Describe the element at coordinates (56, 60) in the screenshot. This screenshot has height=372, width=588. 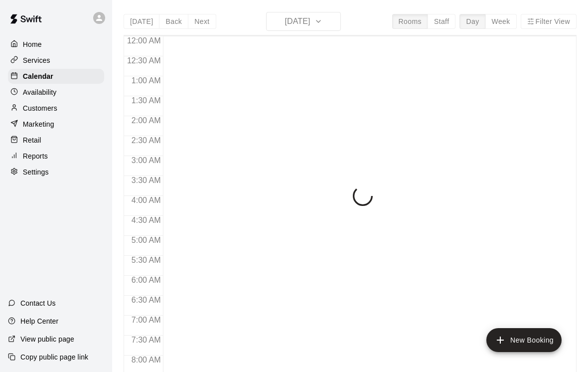
I see `div: Services` at that location.